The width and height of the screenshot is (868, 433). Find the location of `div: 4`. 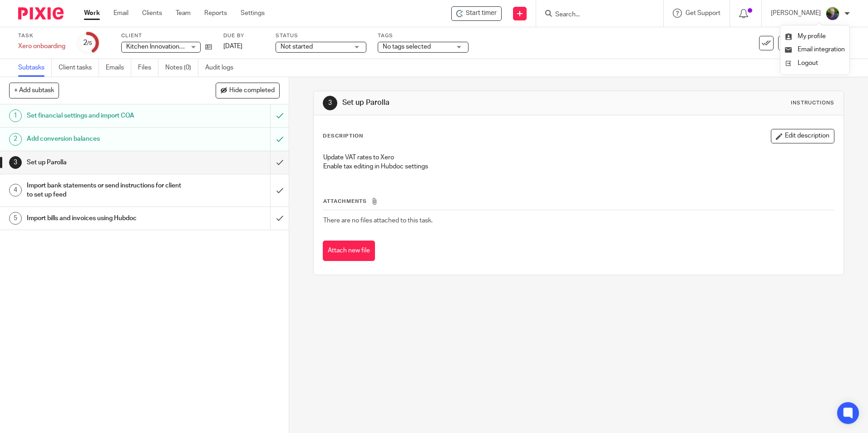

div: 4 is located at coordinates (16, 190).